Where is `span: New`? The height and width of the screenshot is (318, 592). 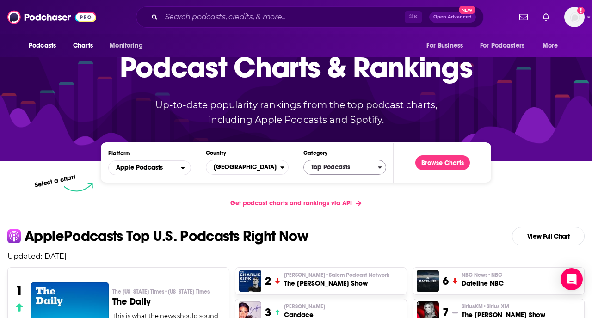 span: New is located at coordinates (467, 10).